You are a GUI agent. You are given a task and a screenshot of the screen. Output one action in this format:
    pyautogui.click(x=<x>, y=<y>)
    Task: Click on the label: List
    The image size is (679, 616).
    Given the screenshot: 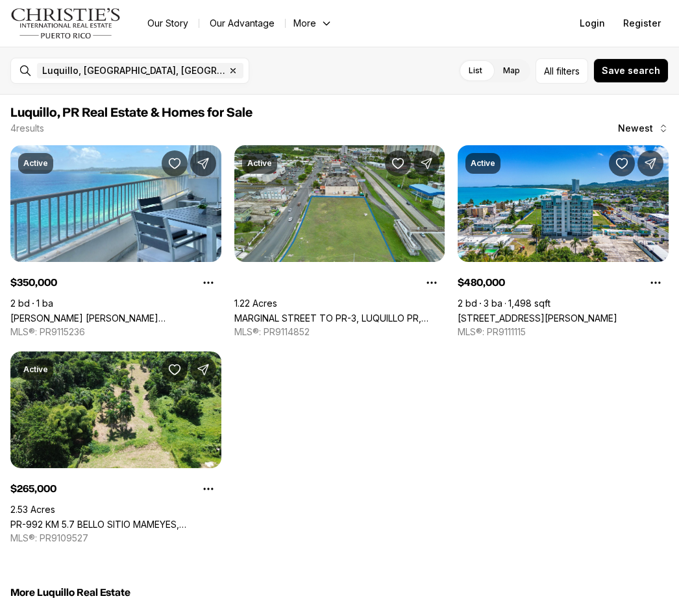 What is the action you would take?
    pyautogui.click(x=475, y=70)
    